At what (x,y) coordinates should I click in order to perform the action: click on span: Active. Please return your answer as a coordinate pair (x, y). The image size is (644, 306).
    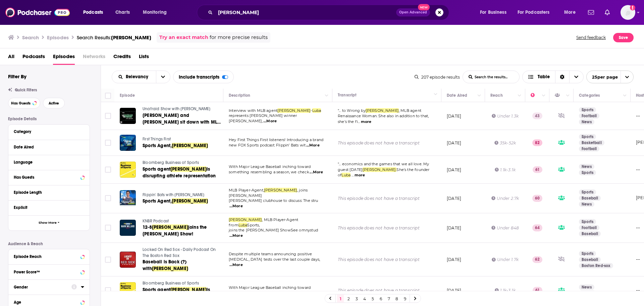
    Looking at the image, I should click on (54, 103).